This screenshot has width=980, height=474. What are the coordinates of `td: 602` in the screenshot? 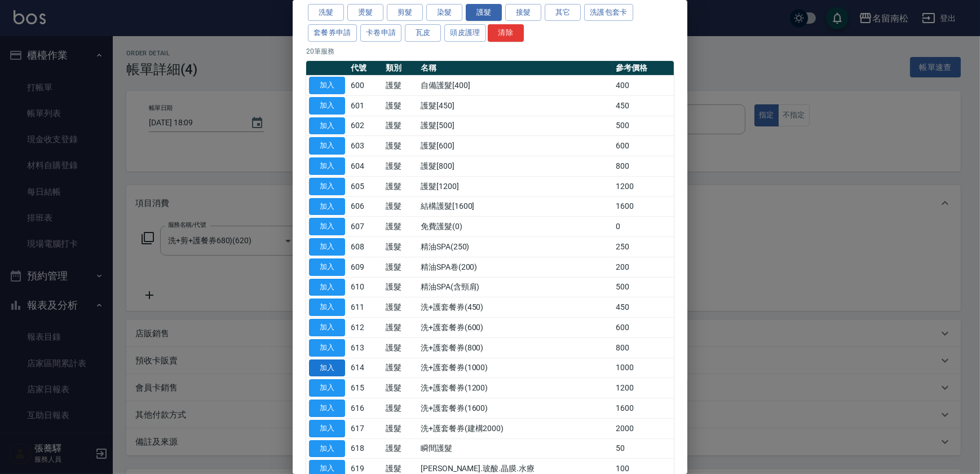 It's located at (365, 126).